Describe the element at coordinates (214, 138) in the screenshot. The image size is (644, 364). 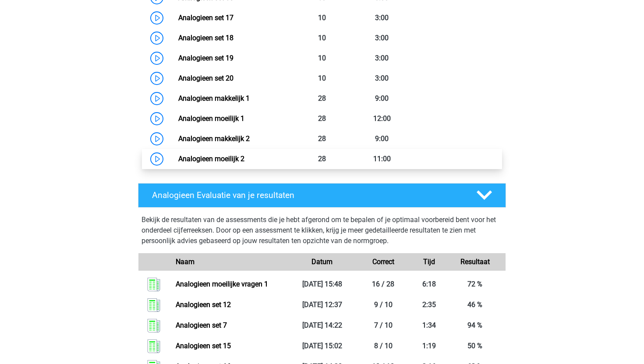
I see `a: Analogieen makkelijk 2` at that location.